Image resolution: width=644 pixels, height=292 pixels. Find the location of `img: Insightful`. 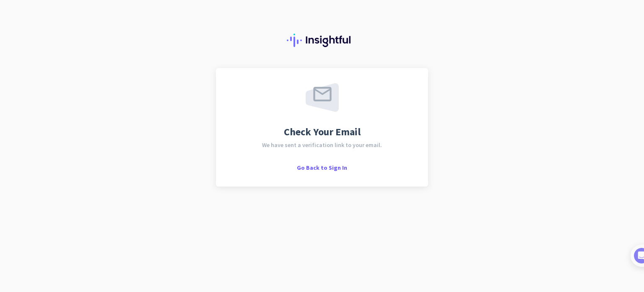

img: Insightful is located at coordinates (322, 41).